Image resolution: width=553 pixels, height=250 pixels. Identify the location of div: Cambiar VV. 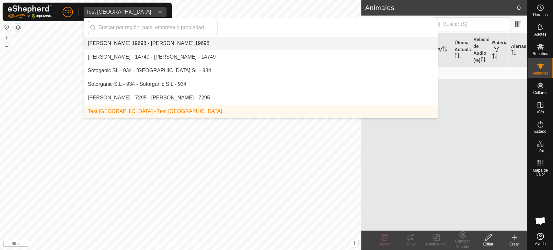
(437, 244).